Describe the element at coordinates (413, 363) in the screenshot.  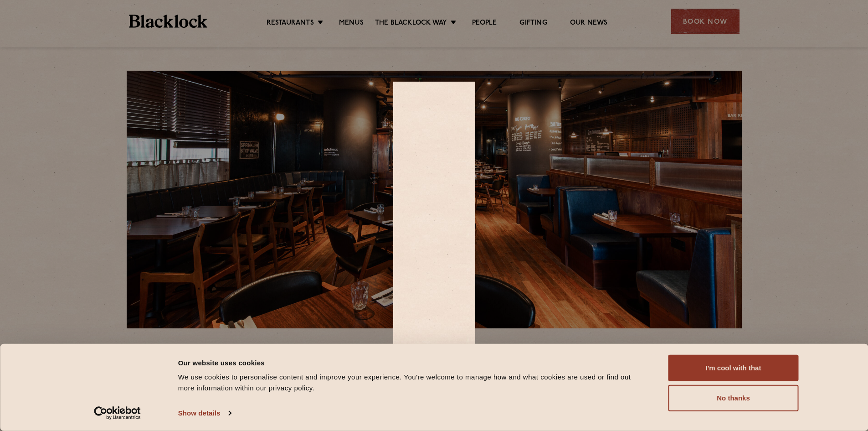
I see `div: Our website uses cookies` at that location.